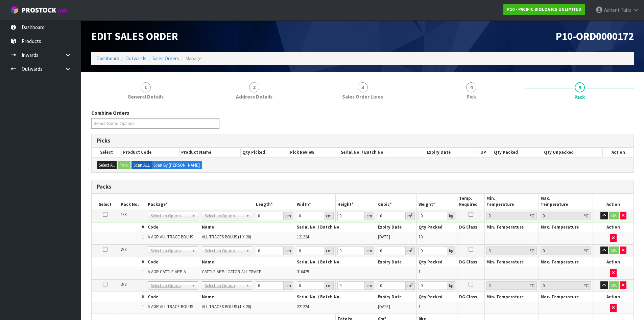 The image size is (644, 320). I want to click on span: 221224, so click(302, 306).